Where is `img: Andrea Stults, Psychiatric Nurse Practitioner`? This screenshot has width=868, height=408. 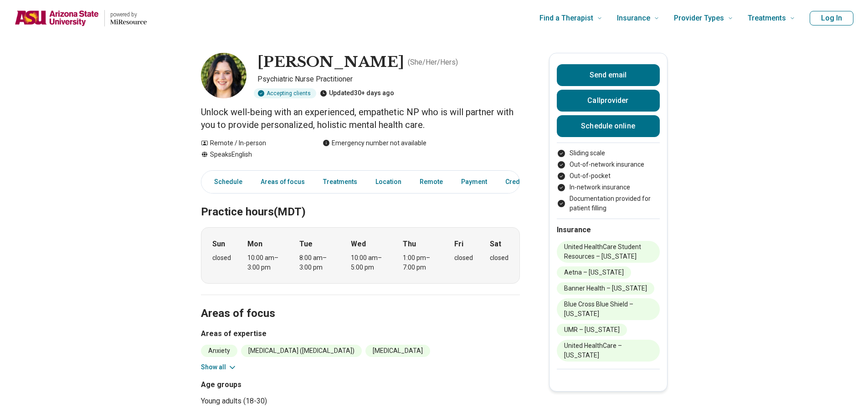
img: Andrea Stults, Psychiatric Nurse Practitioner is located at coordinates (223, 76).